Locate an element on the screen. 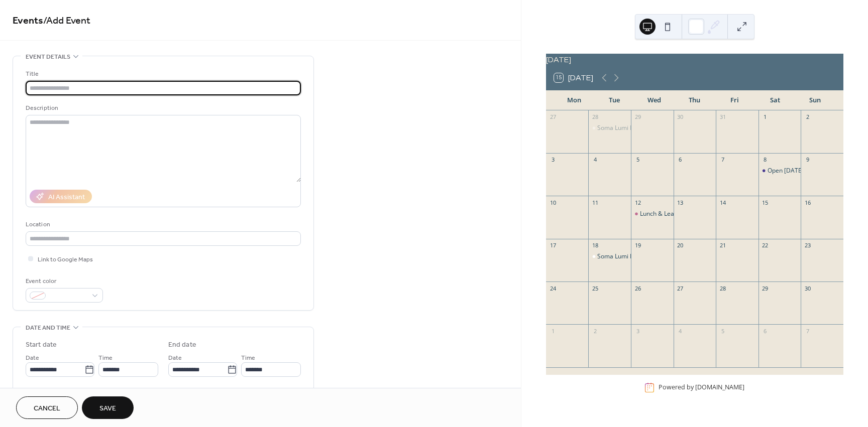 The width and height of the screenshot is (868, 427). div: Event color is located at coordinates (63, 281).